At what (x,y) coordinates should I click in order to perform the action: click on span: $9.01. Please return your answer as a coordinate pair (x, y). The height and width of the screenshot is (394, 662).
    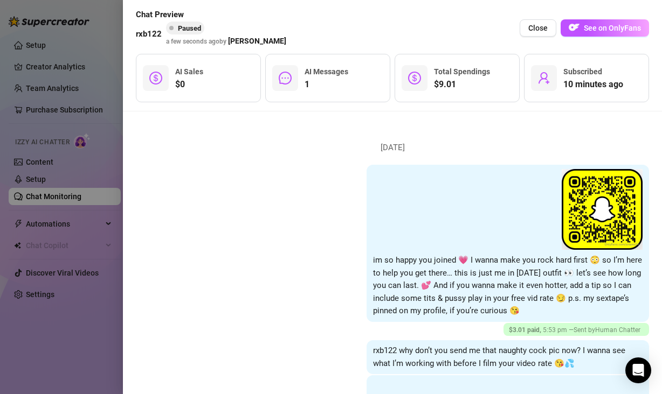
    Looking at the image, I should click on (462, 85).